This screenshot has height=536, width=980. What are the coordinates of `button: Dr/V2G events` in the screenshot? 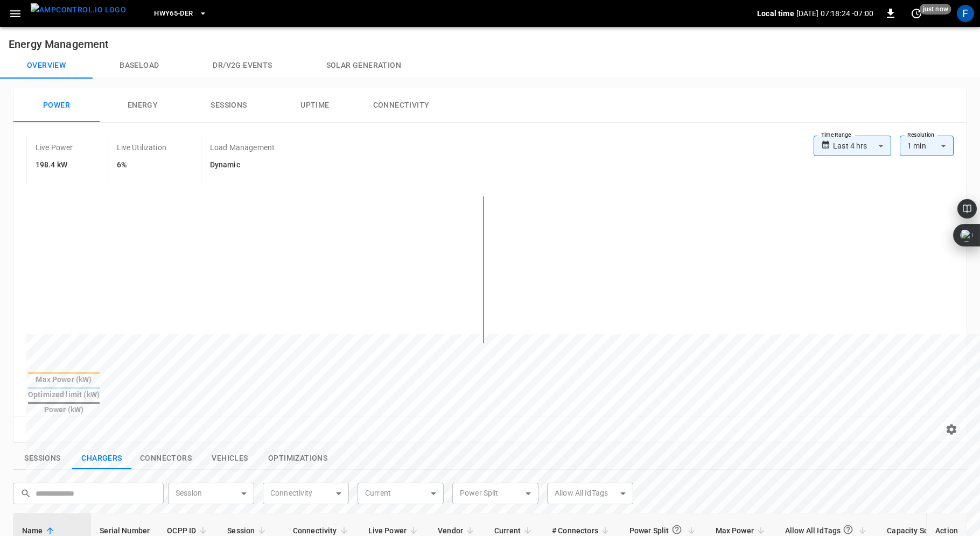 It's located at (243, 66).